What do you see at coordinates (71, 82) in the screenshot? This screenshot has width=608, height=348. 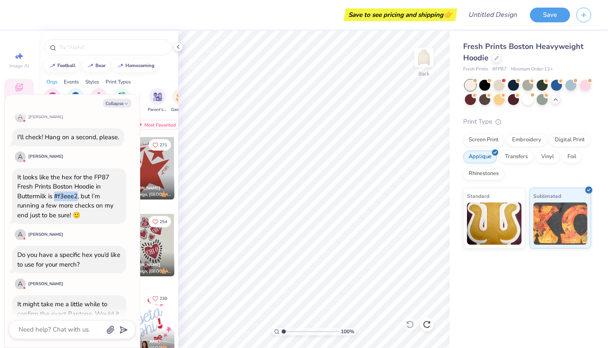 I see `div: Events` at bounding box center [71, 82].